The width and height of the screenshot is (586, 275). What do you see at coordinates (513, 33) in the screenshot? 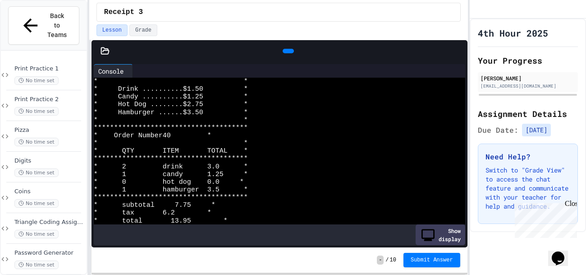
I see `h1: 4th Hour 2025` at bounding box center [513, 33].